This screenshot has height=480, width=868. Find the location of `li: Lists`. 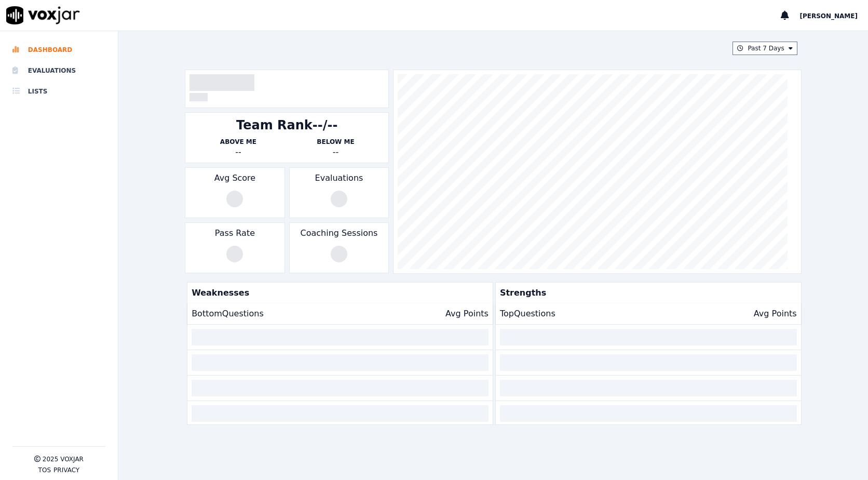

li: Lists is located at coordinates (58, 92).